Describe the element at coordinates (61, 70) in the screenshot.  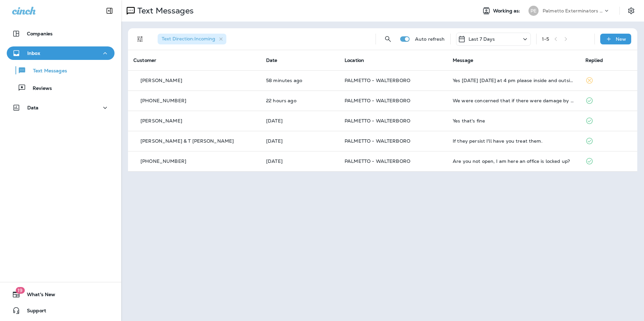
I see `button: Text Messages` at that location.